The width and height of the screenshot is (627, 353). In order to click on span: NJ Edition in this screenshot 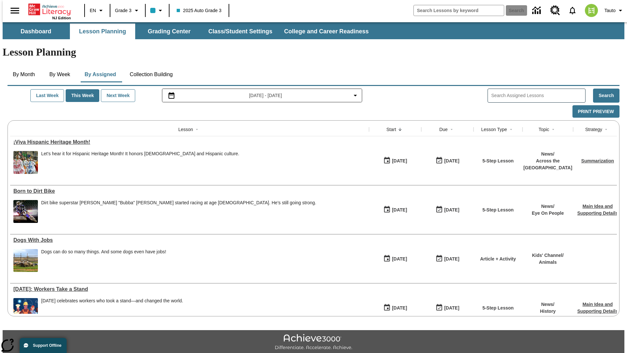, I will do `click(61, 18)`.